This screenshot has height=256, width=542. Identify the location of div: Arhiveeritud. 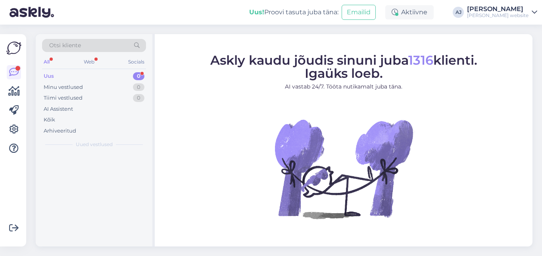
(60, 131).